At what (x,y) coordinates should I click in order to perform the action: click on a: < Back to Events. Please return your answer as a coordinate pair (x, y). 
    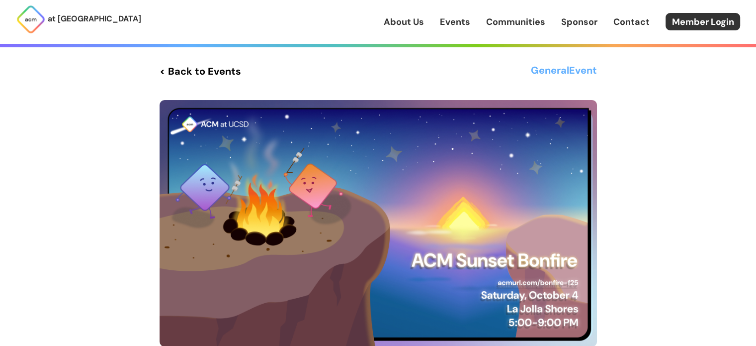
    Looking at the image, I should click on (200, 71).